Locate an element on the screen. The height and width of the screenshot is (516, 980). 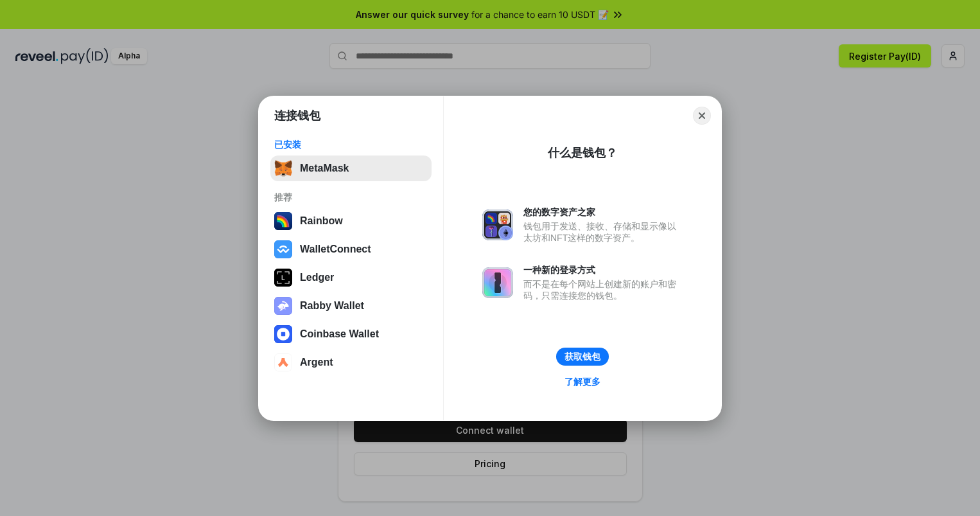
div: MetaMask is located at coordinates (325, 168).